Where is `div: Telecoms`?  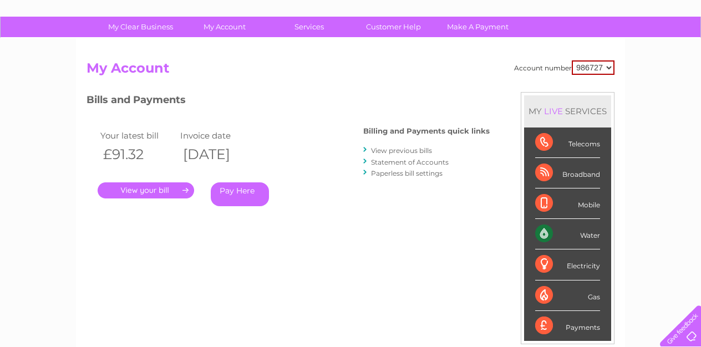 div: Telecoms is located at coordinates (567, 143).